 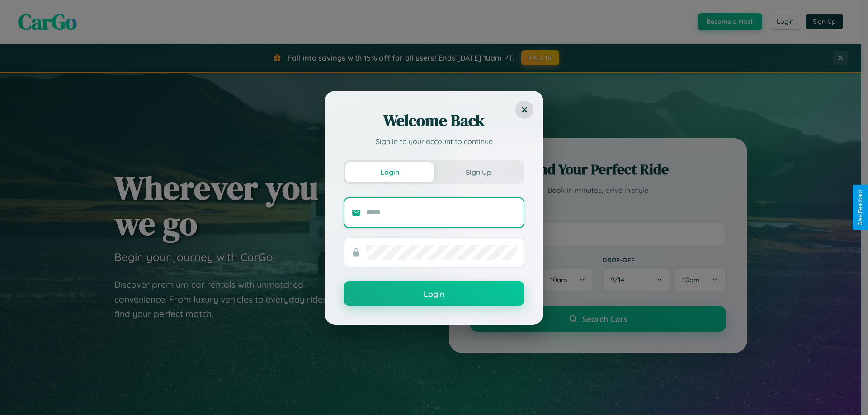 What do you see at coordinates (478, 172) in the screenshot?
I see `button: Sign Up` at bounding box center [478, 172].